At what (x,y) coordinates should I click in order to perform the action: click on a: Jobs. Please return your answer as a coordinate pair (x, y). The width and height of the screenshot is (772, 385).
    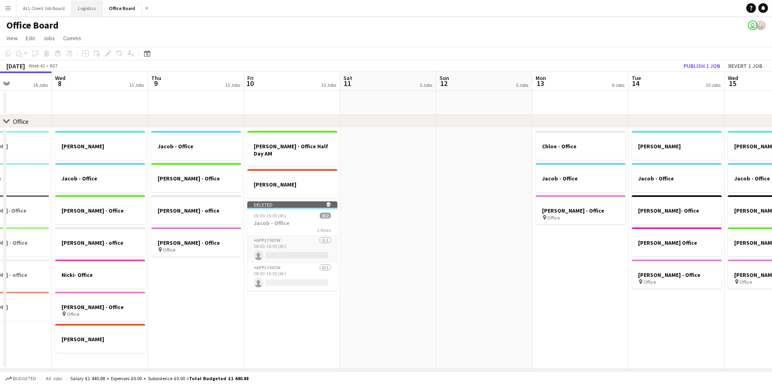
    Looking at the image, I should click on (49, 38).